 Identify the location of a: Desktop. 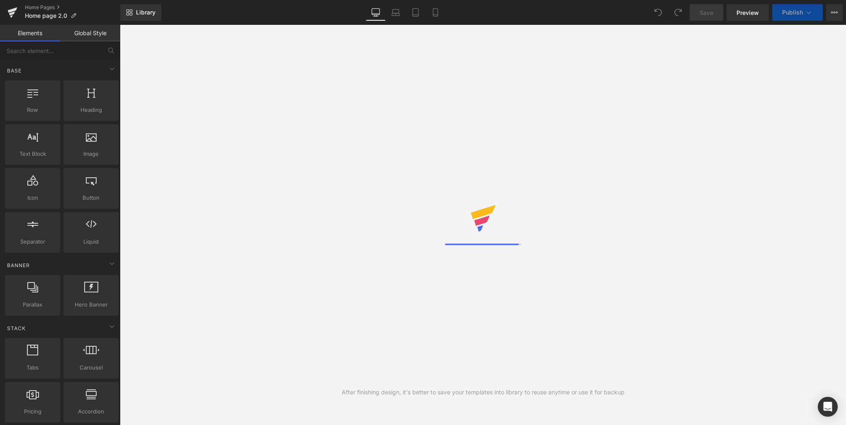
(376, 12).